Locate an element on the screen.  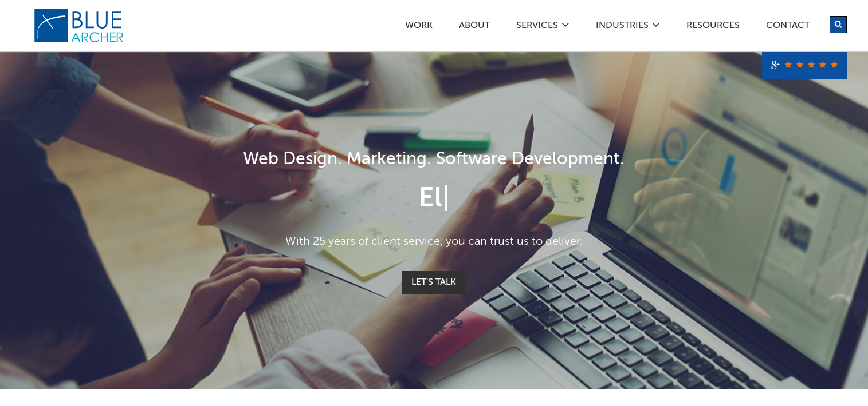
a: Contact is located at coordinates (787, 27).